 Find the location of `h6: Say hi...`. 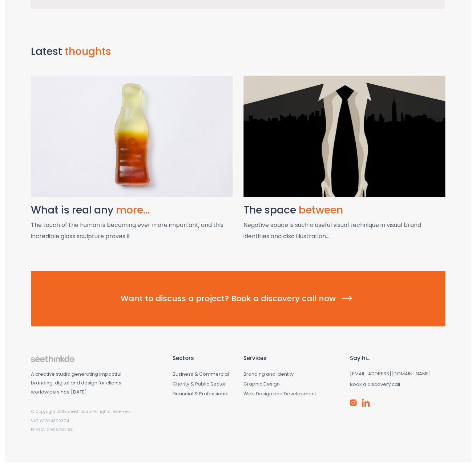

h6: Say hi... is located at coordinates (398, 358).